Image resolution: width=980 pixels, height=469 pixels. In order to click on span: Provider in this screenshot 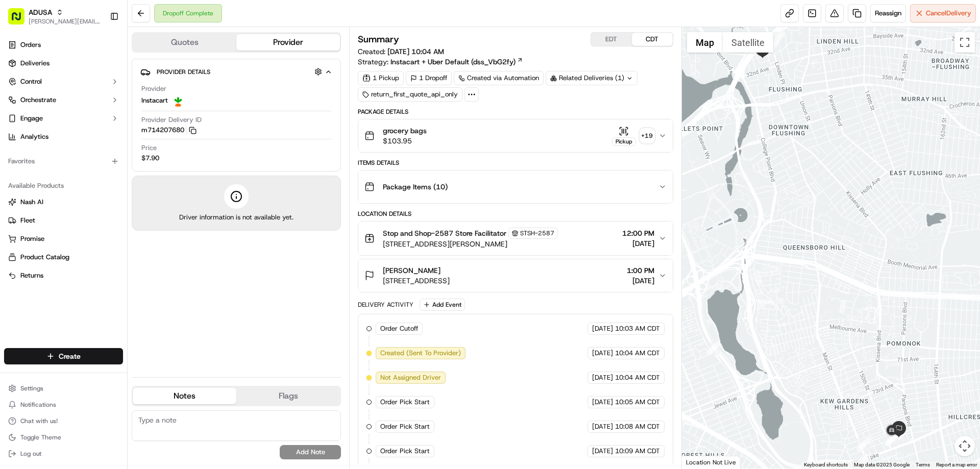, I will do `click(154, 89)`.